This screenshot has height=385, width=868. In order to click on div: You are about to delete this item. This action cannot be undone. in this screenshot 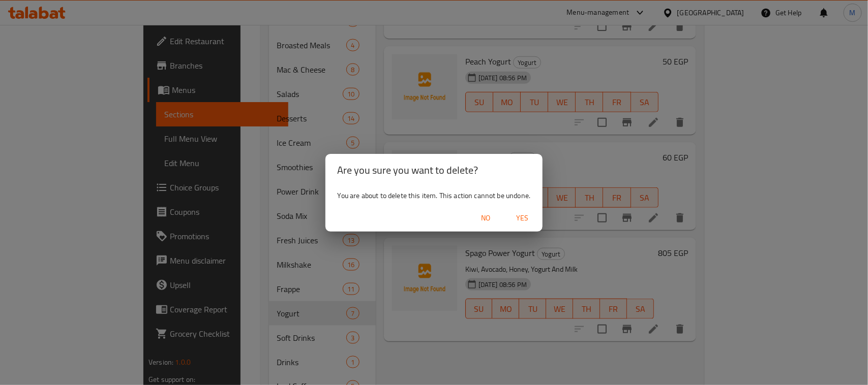, I will do `click(434, 195)`.